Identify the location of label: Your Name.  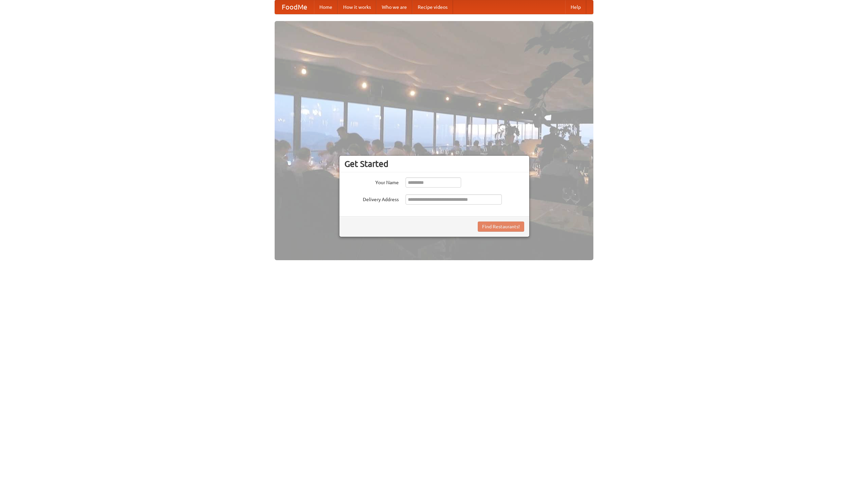
(372, 182).